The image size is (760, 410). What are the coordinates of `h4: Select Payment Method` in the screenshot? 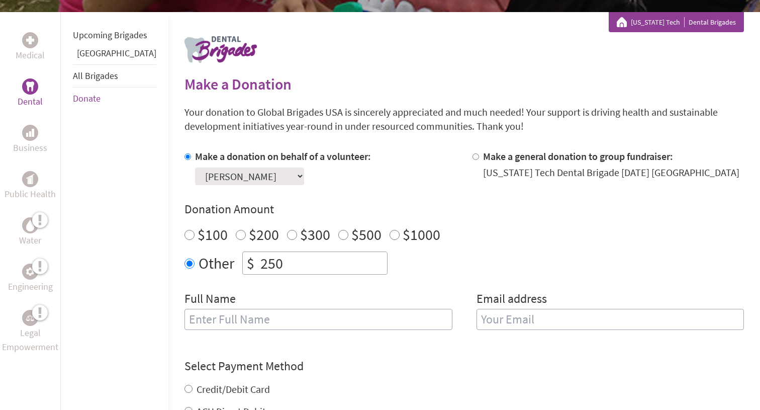 It's located at (464, 366).